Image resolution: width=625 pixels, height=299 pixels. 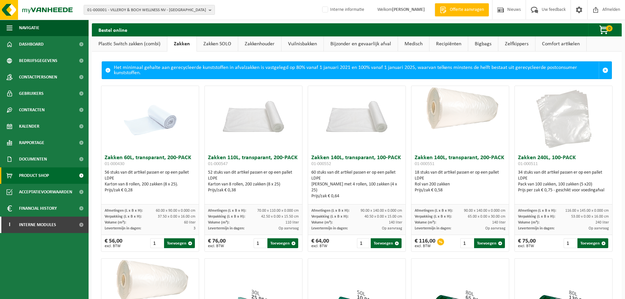 I want to click on span: 3, so click(x=194, y=228).